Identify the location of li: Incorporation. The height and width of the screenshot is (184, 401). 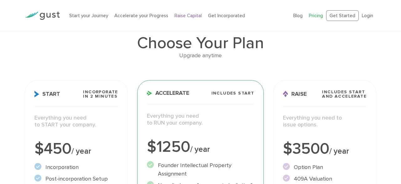
(76, 167).